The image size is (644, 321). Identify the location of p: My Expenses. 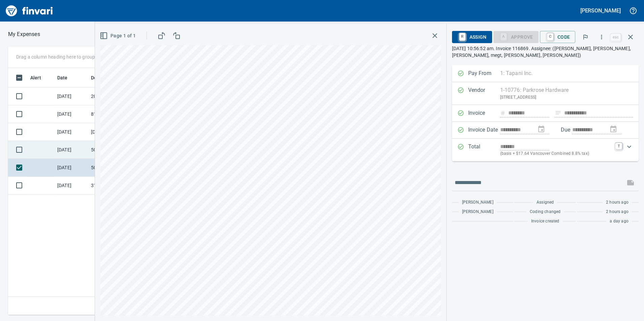
(24, 34).